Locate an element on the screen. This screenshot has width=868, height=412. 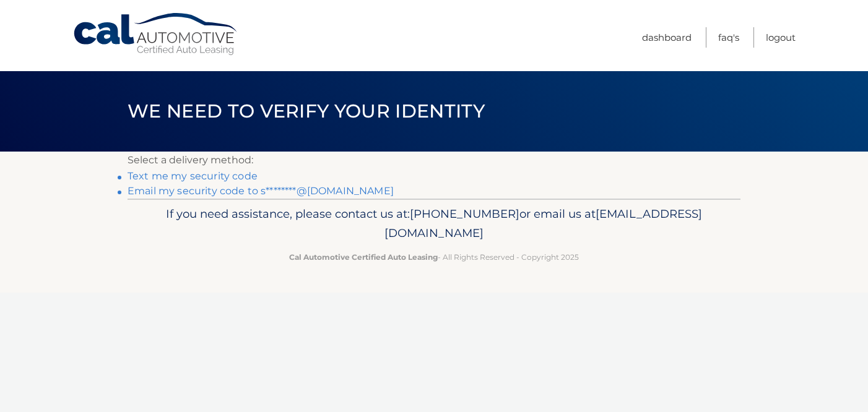
span: We need to verify your identity is located at coordinates (306, 111).